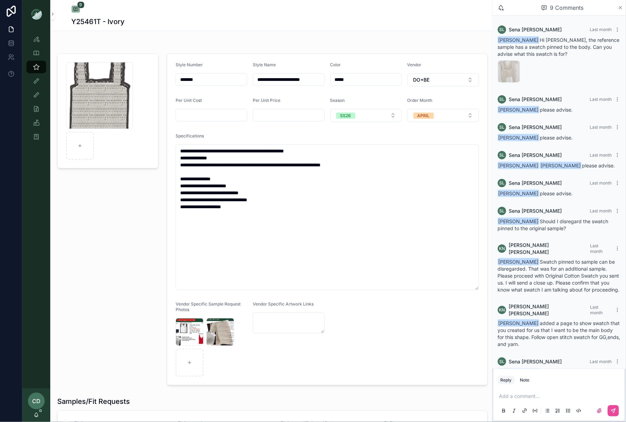 This screenshot has height=422, width=626. What do you see at coordinates (36, 401) in the screenshot?
I see `span: CD` at bounding box center [36, 401].